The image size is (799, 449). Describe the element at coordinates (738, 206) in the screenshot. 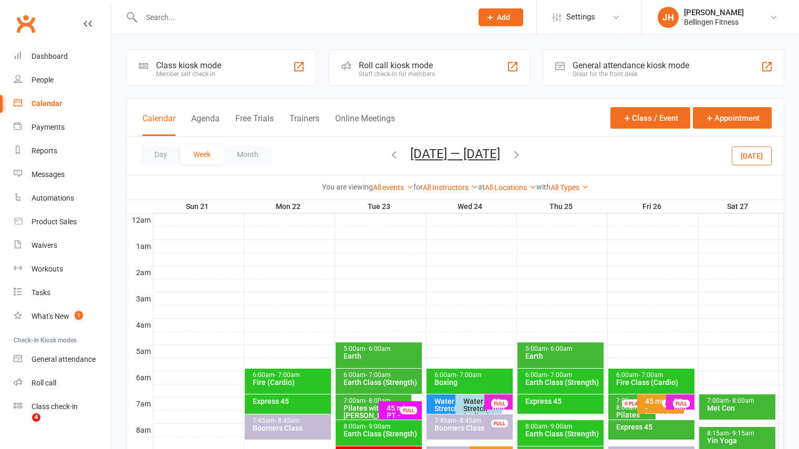

I see `th: Sat 27` at that location.